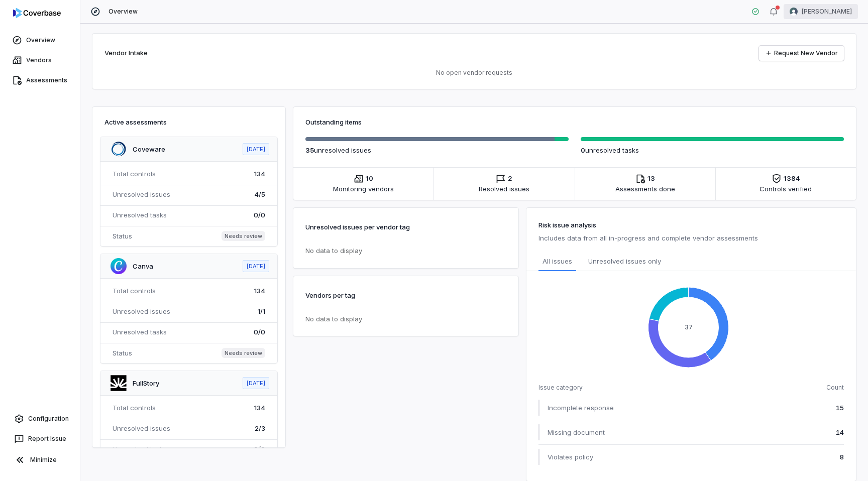 The height and width of the screenshot is (481, 868). What do you see at coordinates (330, 296) in the screenshot?
I see `p: Vendors per tag` at bounding box center [330, 296].